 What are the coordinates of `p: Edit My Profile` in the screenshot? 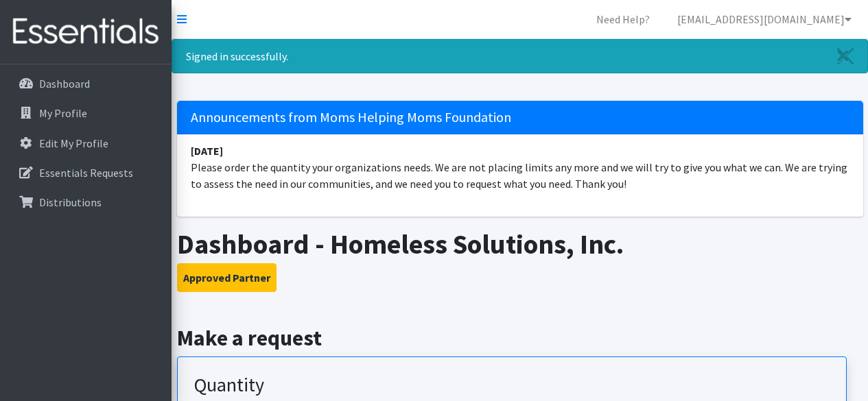 It's located at (74, 143).